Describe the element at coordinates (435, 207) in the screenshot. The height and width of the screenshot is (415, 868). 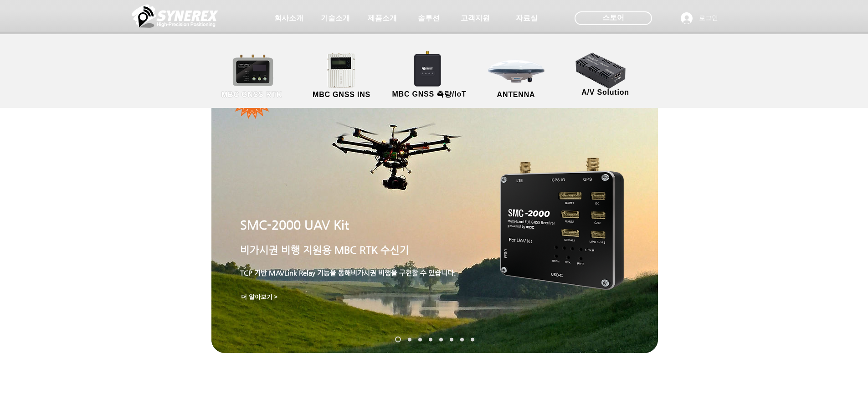
I see `div: 슬라이드쇼` at that location.